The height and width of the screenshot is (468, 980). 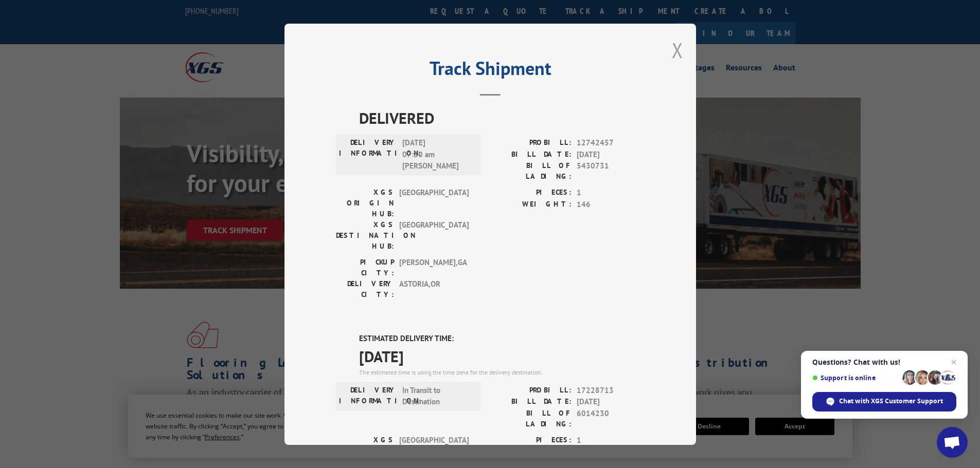 I want to click on span: 12742457, so click(x=610, y=143).